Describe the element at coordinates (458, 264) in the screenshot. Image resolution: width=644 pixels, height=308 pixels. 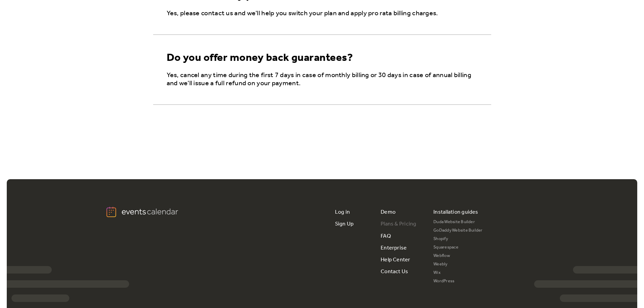
I see `a: Weebly` at that location.